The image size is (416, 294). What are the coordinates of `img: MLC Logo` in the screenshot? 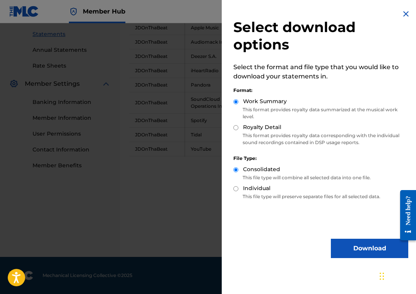 It's located at (24, 11).